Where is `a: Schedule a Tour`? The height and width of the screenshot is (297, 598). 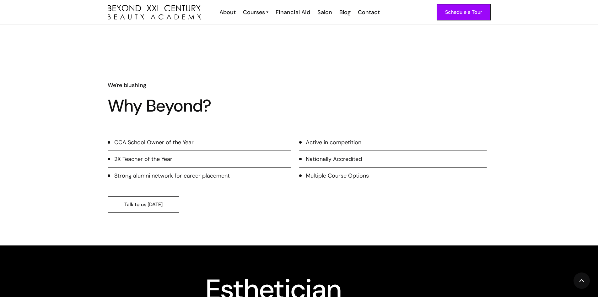
a: Schedule a Tour is located at coordinates (464, 12).